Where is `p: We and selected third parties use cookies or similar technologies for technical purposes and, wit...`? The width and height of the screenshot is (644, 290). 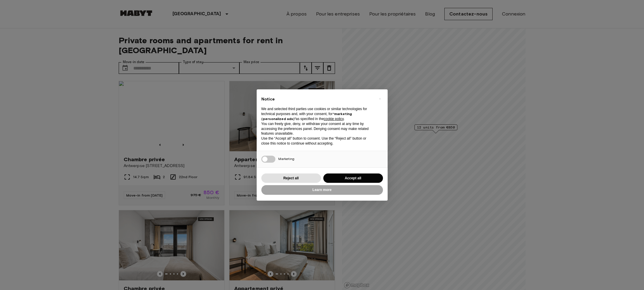
p: We and selected third parties use cookies or similar technologies for technical purposes and, wit... is located at coordinates (318, 114).